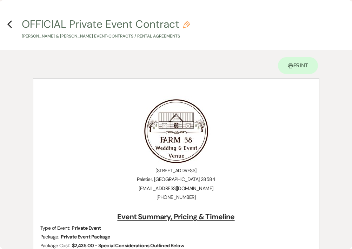 The image size is (352, 249). Describe the element at coordinates (176, 217) in the screenshot. I see `u: Event Summary, Pricing & Timeline` at that location.